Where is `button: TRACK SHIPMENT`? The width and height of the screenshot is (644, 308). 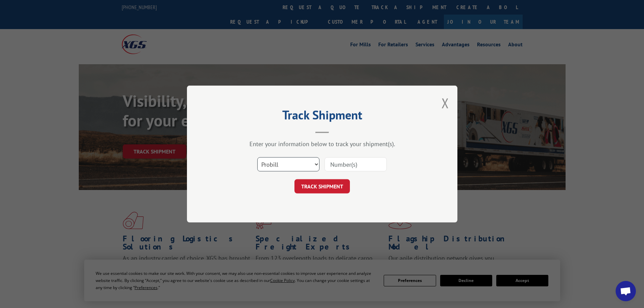
button: TRACK SHIPMENT is located at coordinates (322, 186).